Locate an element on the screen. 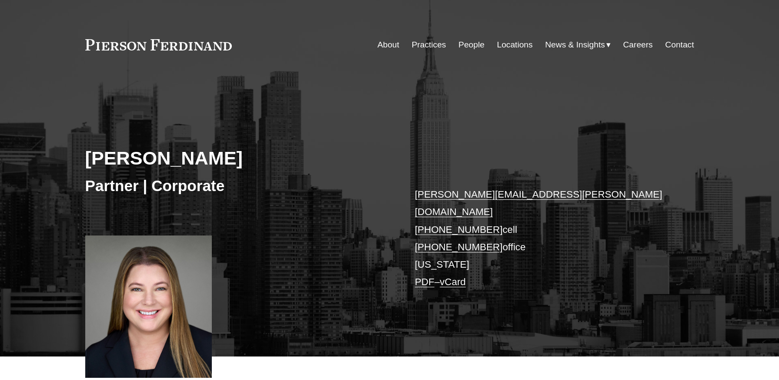  a: Locations is located at coordinates (515, 45).